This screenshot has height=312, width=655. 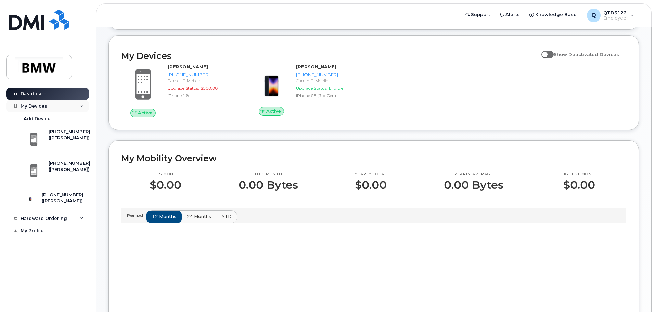 What do you see at coordinates (509, 15) in the screenshot?
I see `a: Alerts` at bounding box center [509, 15].